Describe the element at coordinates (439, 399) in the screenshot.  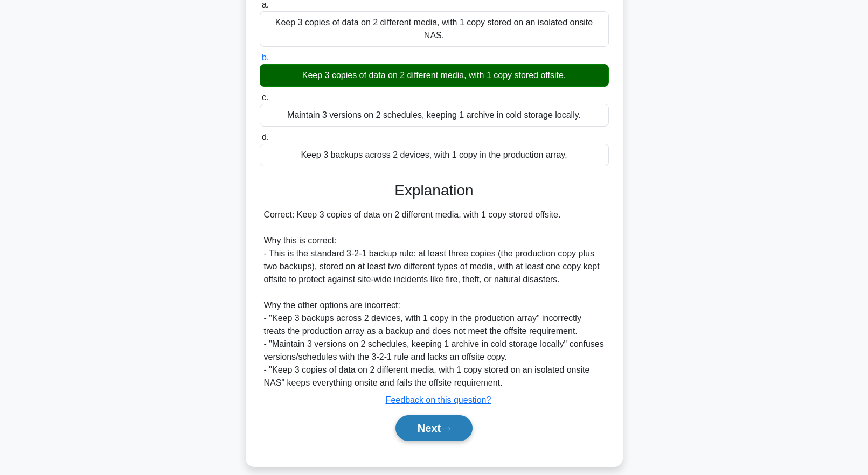
I see `a: Feedback on this question?` at that location.